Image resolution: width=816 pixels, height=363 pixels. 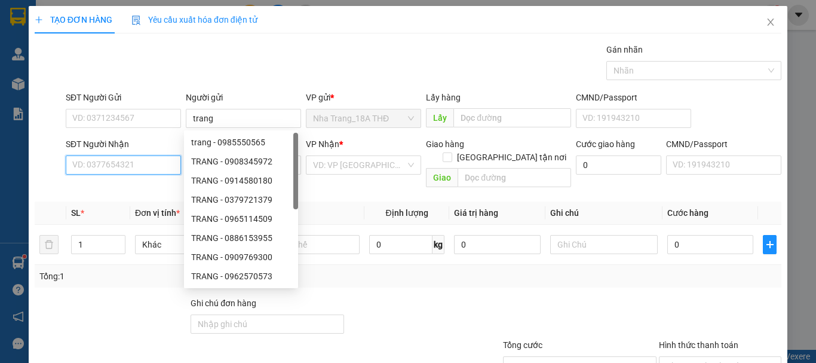 I want to click on div: SĐT Người Gửi, so click(x=123, y=97).